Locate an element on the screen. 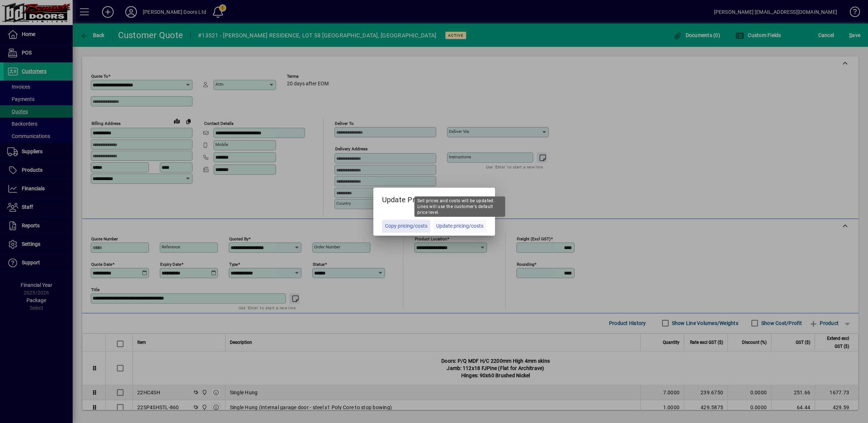 The image size is (868, 423). span: Copy pricing/costs is located at coordinates (406, 226).